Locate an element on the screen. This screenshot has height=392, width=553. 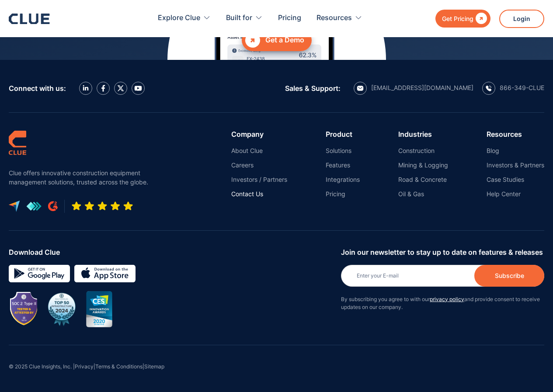
div: Download Clue is located at coordinates (171, 252).